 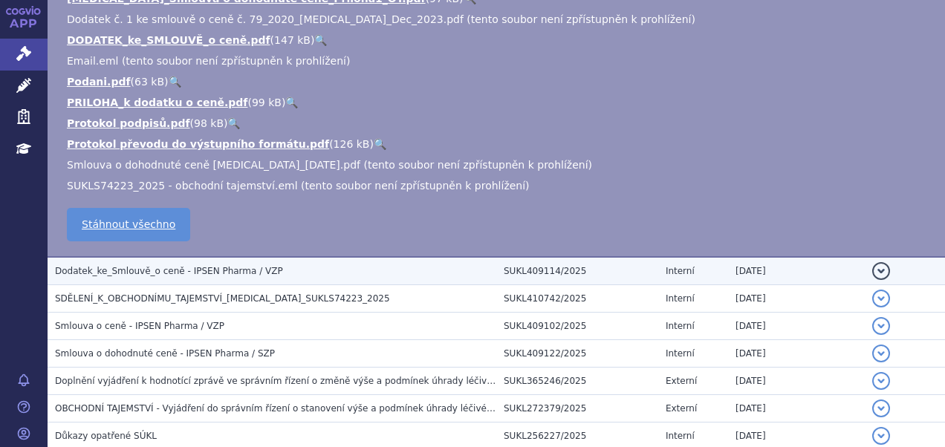 What do you see at coordinates (208, 61) in the screenshot?
I see `span: Email.eml (tento soubor není zpřístupněn k prohlížení)` at bounding box center [208, 61].